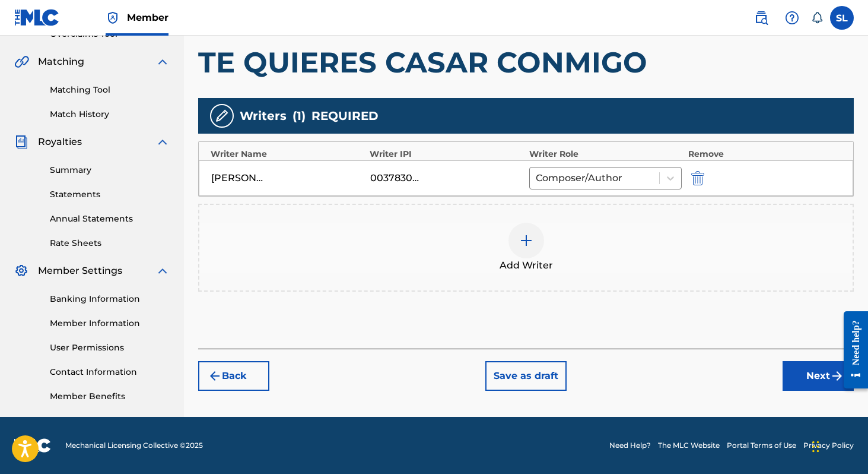  I want to click on a: The MLC Website, so click(689, 445).